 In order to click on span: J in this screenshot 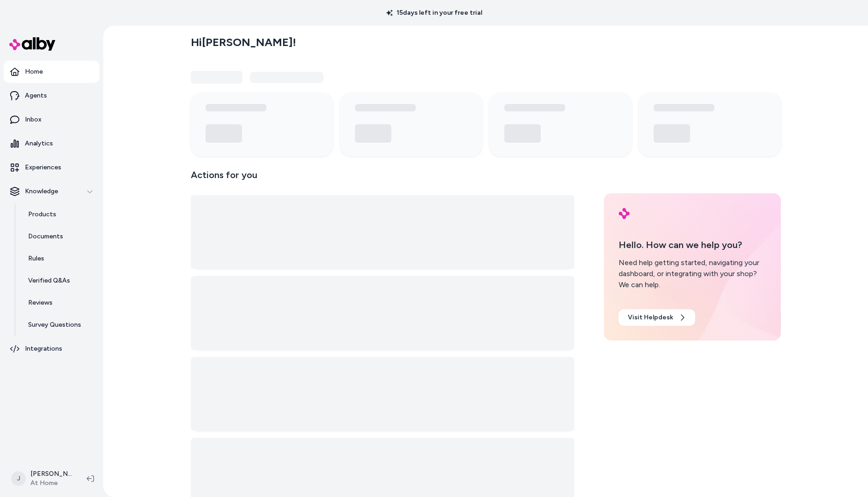, I will do `click(18, 479)`.